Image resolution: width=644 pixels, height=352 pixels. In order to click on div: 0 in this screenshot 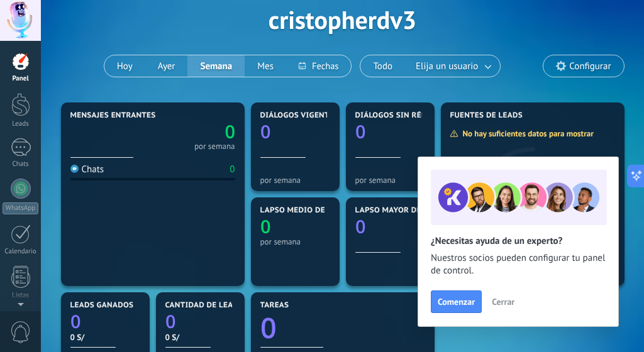, I will do `click(232, 169)`.